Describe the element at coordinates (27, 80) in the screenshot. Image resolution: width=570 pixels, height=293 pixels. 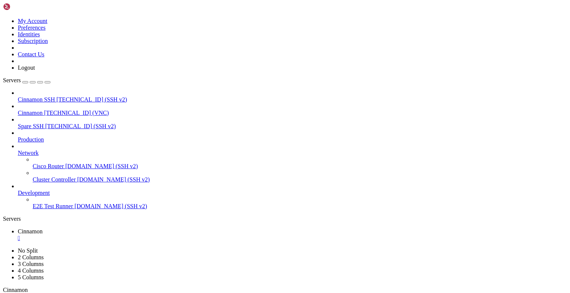
I see `a: Servers` at that location.